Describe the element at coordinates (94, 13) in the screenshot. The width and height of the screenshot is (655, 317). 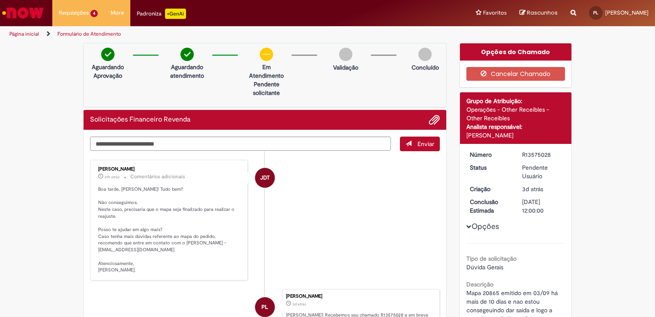
I see `span: 4` at that location.